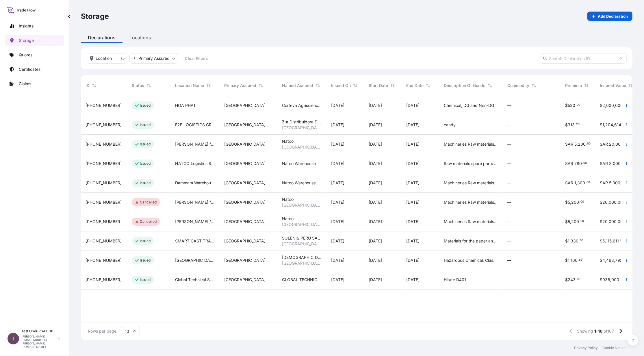 This screenshot has height=356, width=644. I want to click on span: Premium, so click(573, 86).